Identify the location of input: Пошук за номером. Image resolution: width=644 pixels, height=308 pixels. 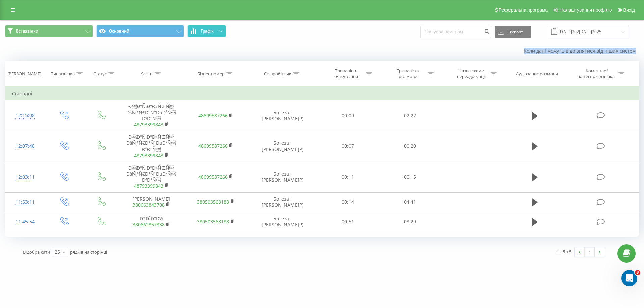
(456, 32).